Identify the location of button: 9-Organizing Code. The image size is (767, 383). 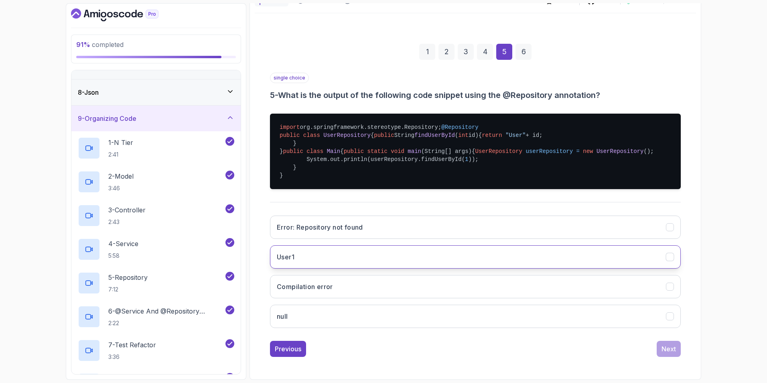
(156, 118).